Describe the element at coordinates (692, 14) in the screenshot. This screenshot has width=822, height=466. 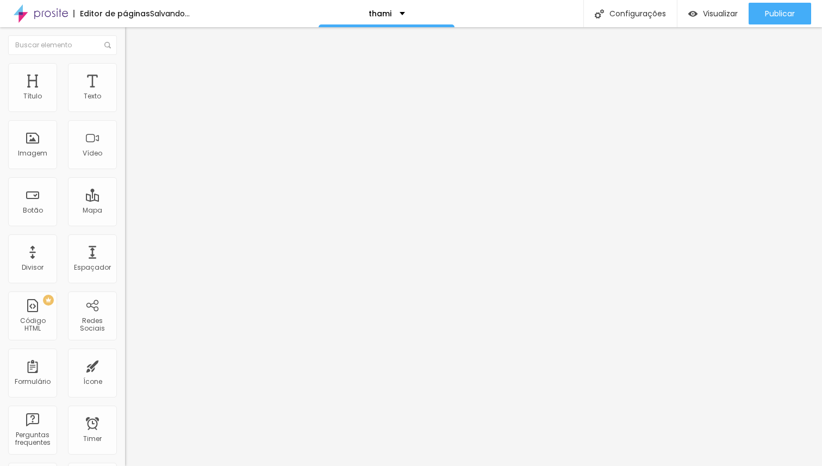
I see `img: view-1.svg` at that location.